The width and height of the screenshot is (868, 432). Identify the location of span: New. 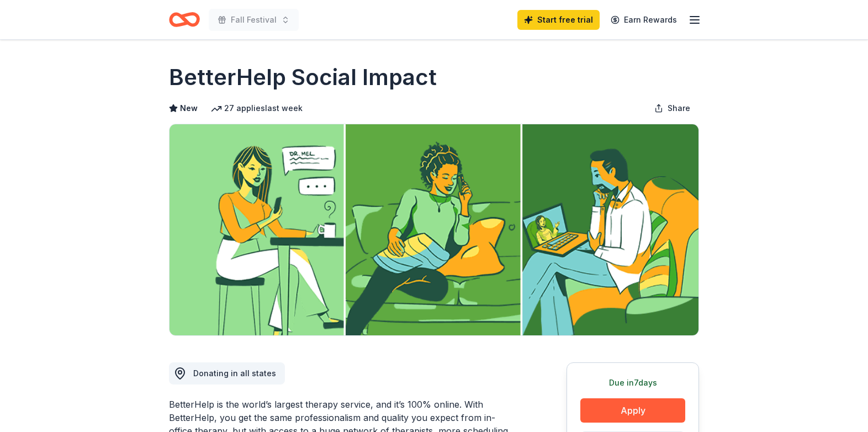
(189, 109).